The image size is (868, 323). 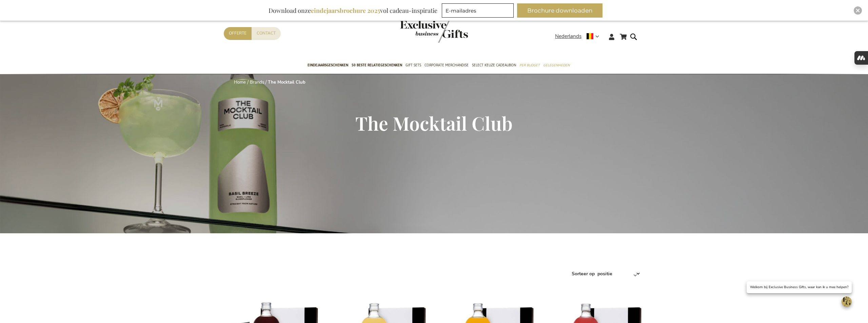 I want to click on a: store logo, so click(x=417, y=31).